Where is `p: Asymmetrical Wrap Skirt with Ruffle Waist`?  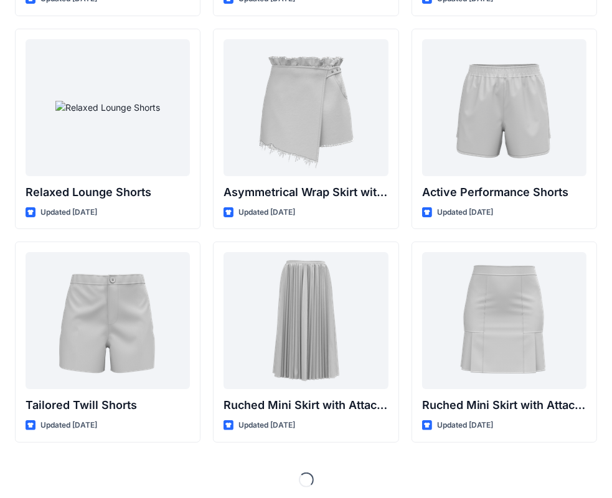 p: Asymmetrical Wrap Skirt with Ruffle Waist is located at coordinates (306, 192).